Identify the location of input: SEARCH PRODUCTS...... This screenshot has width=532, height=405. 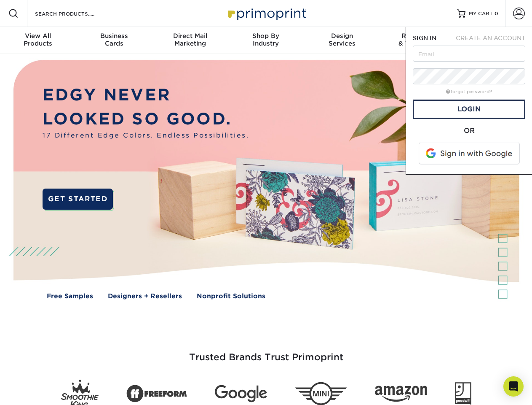
(75, 13).